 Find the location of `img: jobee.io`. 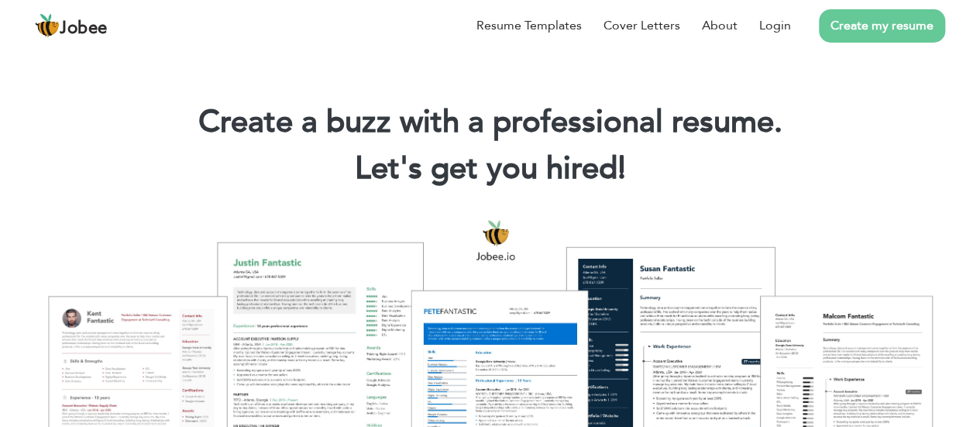

img: jobee.io is located at coordinates (47, 26).